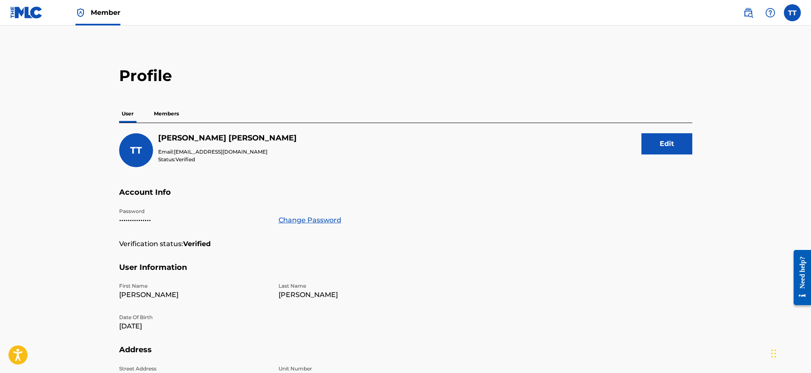 This screenshot has width=811, height=373. What do you see at coordinates (166, 114) in the screenshot?
I see `p: Members` at bounding box center [166, 114].